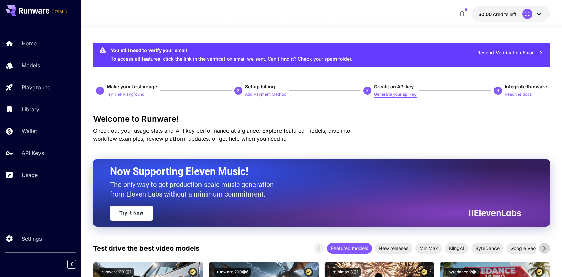 Image resolution: width=562 pixels, height=277 pixels. Describe the element at coordinates (232, 50) in the screenshot. I see `div: You still need to verify your email` at that location.